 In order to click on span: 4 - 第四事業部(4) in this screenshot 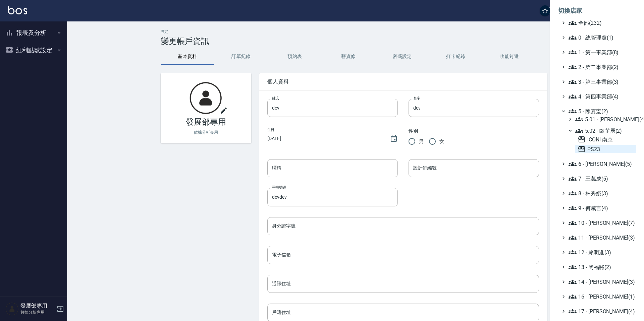, I will do `click(601, 97)`.